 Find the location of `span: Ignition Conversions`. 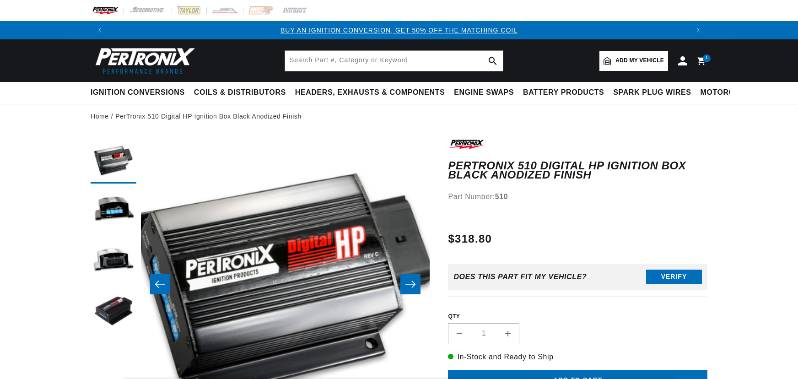

span: Ignition Conversions is located at coordinates (138, 92).